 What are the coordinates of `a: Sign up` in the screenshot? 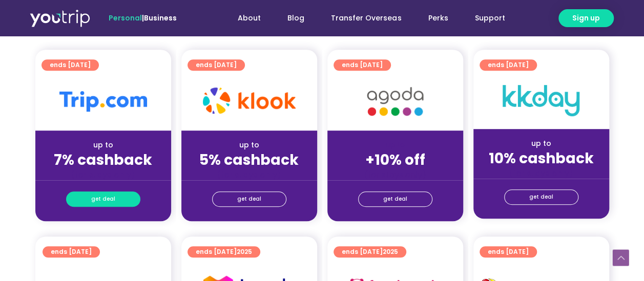 It's located at (586, 18).